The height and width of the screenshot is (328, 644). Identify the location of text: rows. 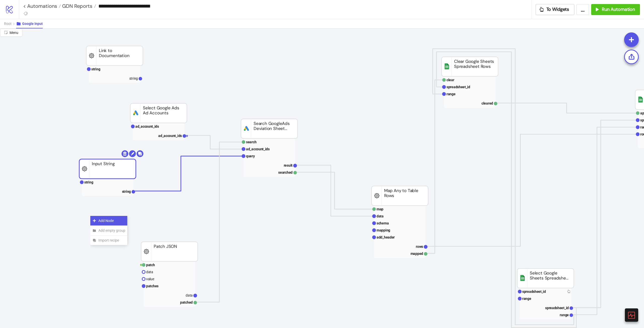
(419, 247).